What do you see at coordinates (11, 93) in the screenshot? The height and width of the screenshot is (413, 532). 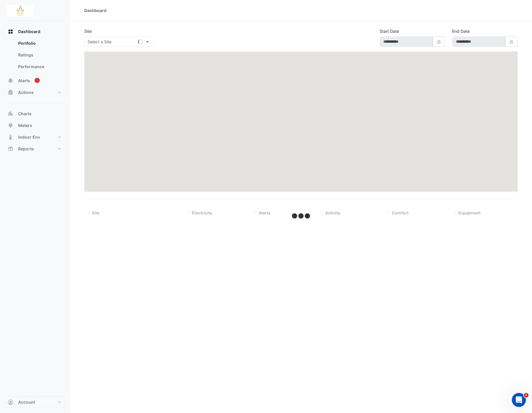 I see `app-icon: Actions` at bounding box center [11, 93].